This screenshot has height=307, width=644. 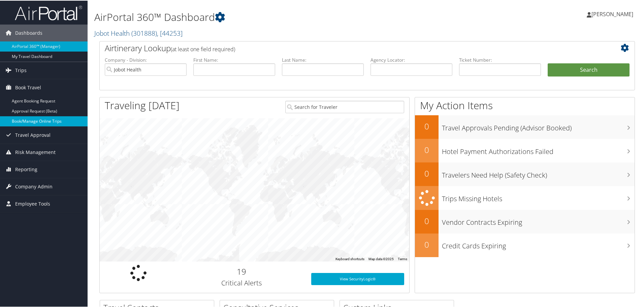 What do you see at coordinates (525, 150) in the screenshot?
I see `a: 0Hotel Payment Authorizations Failed` at bounding box center [525, 150].